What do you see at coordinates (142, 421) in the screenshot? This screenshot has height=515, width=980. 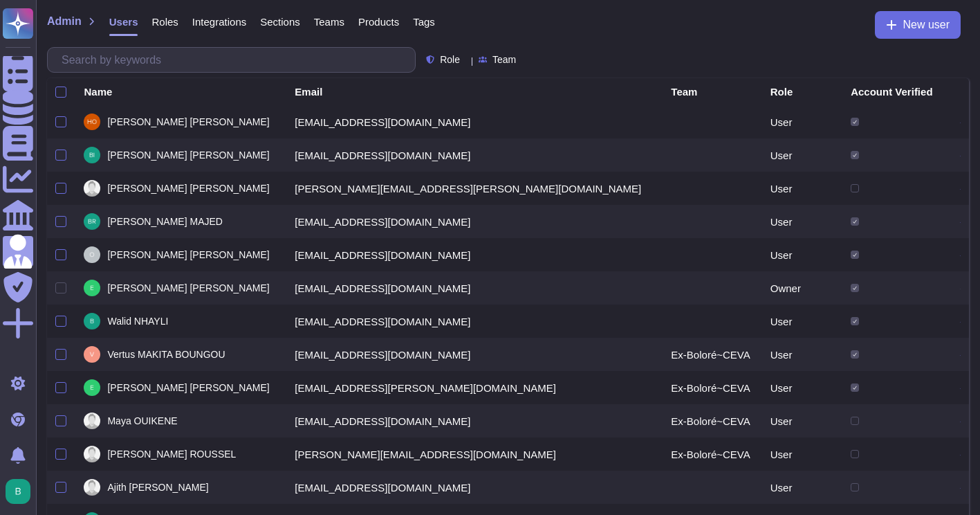 I see `span: Maya OUIKENE` at bounding box center [142, 421].